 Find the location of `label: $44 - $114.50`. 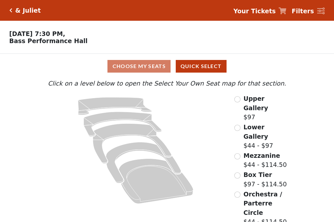

label: $44 - $114.50 is located at coordinates (265, 160).